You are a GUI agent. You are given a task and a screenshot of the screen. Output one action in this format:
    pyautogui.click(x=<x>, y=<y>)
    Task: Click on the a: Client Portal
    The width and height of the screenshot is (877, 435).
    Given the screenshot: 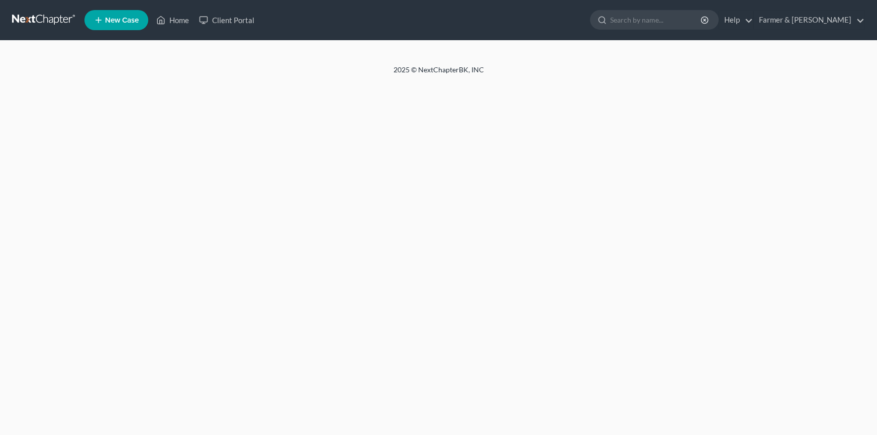 What is the action you would take?
    pyautogui.click(x=227, y=20)
    